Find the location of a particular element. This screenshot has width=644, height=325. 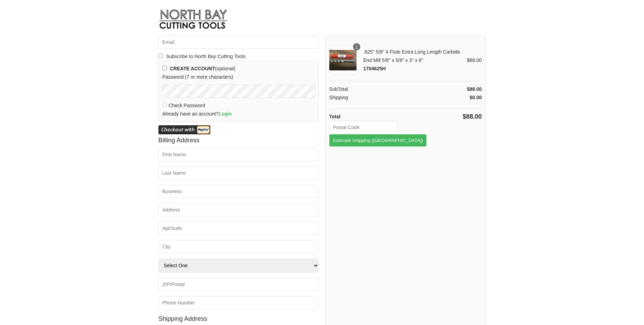

input: Address is located at coordinates (239, 210).